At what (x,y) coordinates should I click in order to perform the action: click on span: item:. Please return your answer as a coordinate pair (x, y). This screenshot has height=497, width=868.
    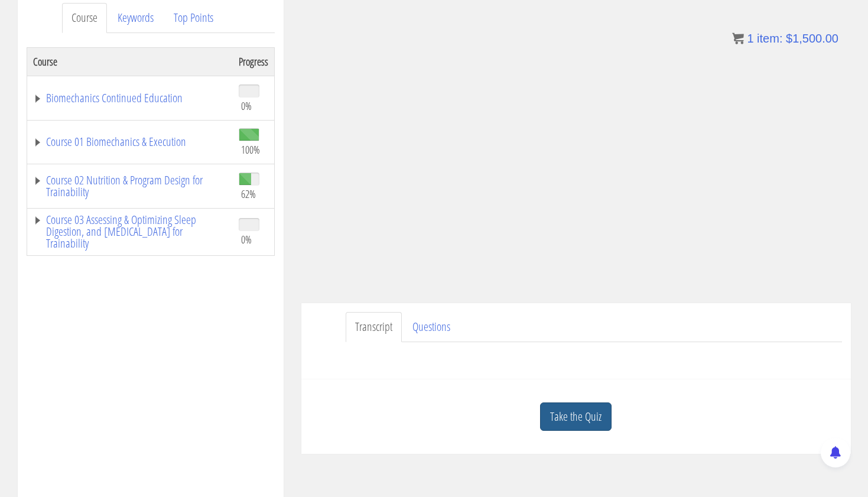
    Looking at the image, I should click on (769, 39).